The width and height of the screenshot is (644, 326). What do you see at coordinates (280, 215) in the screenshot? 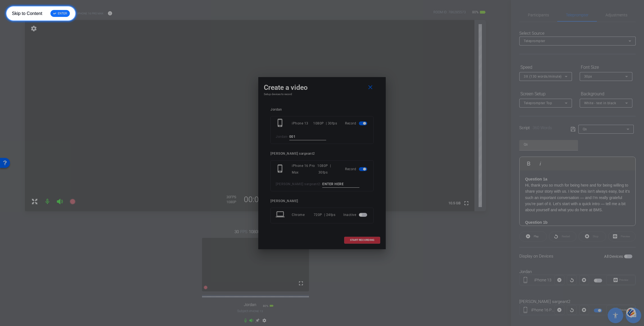
I see `mat-icon: laptop` at bounding box center [280, 215].